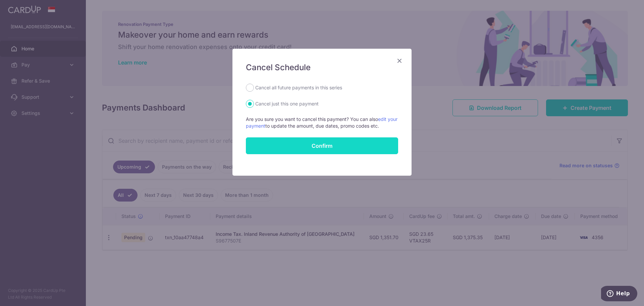  Describe the element at coordinates (22, 8) in the screenshot. I see `span: Help` at that location.